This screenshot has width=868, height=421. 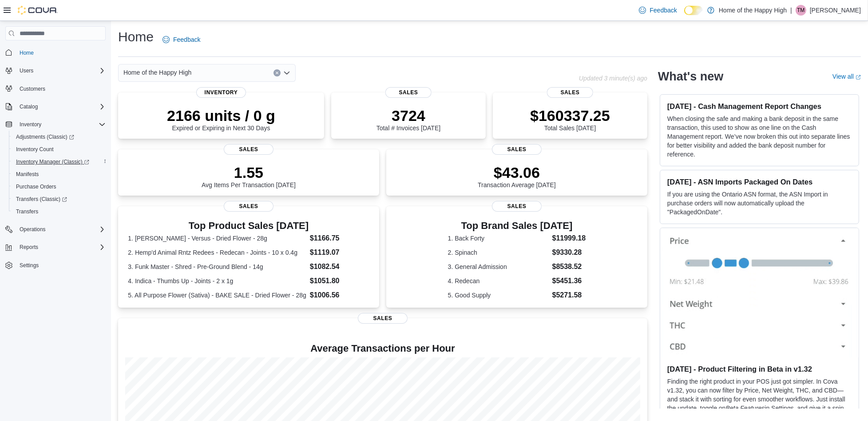 What do you see at coordinates (249, 172) in the screenshot?
I see `p: 1.55` at bounding box center [249, 172].